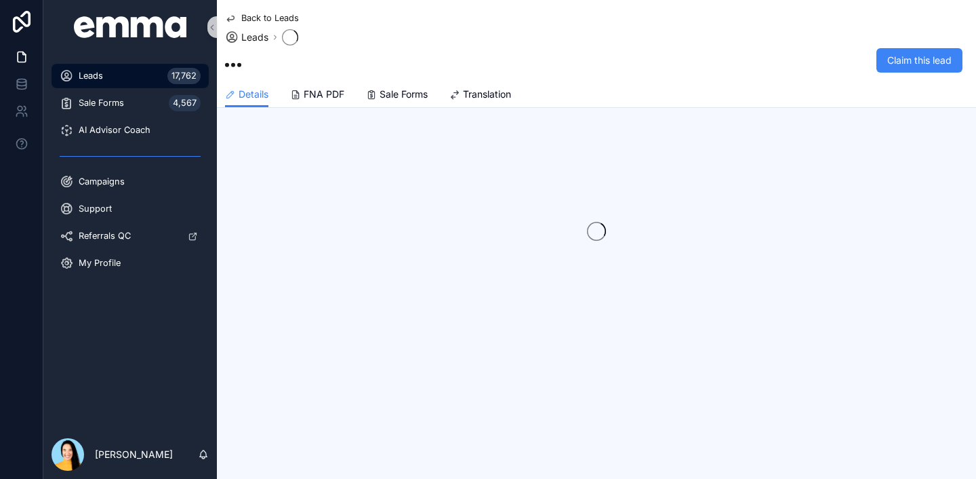  I want to click on a: Referrals QC, so click(130, 236).